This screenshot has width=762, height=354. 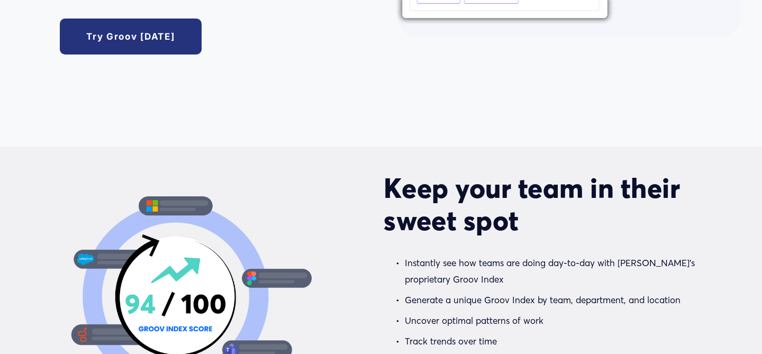 I want to click on p: Track trends over time, so click(x=553, y=341).